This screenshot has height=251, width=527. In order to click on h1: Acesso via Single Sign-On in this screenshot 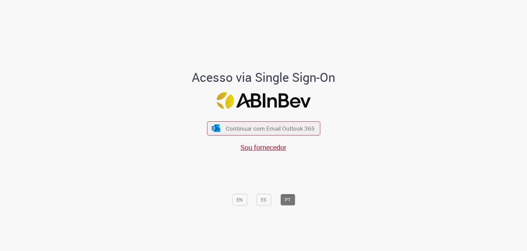, I will do `click(264, 77)`.